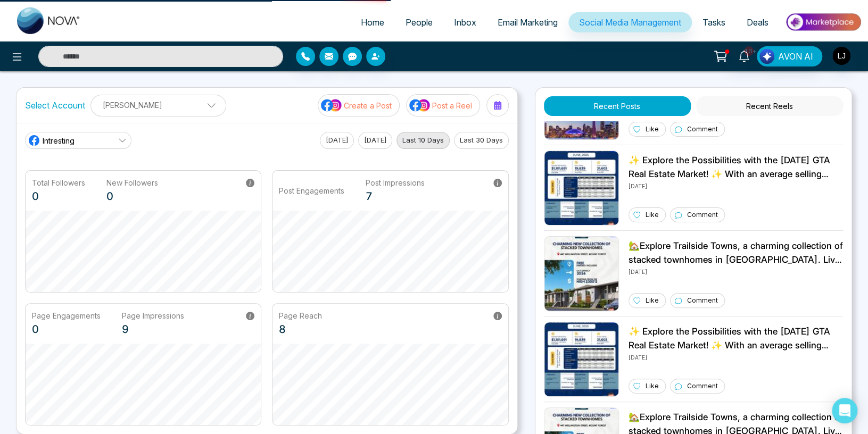 The width and height of the screenshot is (868, 434). What do you see at coordinates (300, 329) in the screenshot?
I see `p: 8` at bounding box center [300, 329].